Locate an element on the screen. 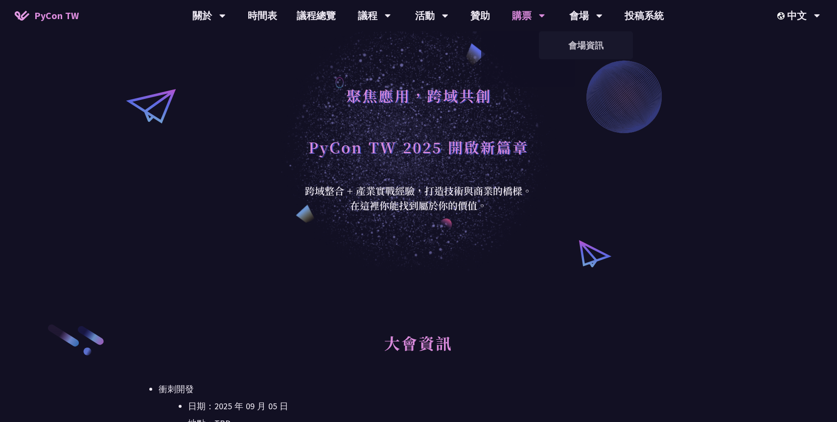 The width and height of the screenshot is (837, 422). li: 日期：2025 年 09 月 05 日 is located at coordinates (433, 406).